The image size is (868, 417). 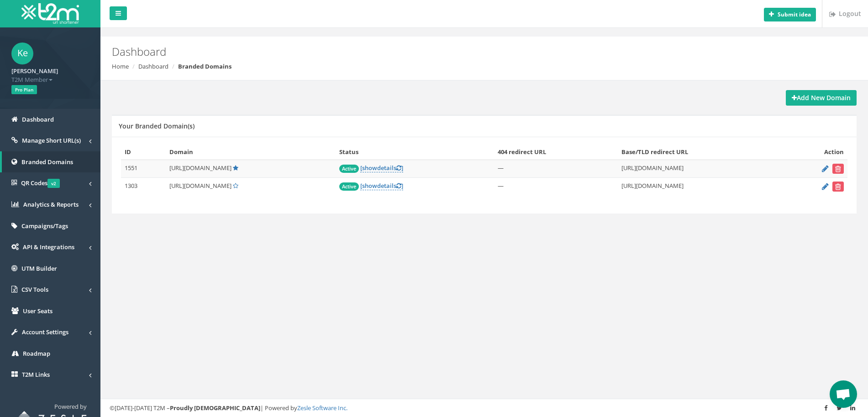 What do you see at coordinates (144, 169) in the screenshot?
I see `td: 1551` at bounding box center [144, 169].